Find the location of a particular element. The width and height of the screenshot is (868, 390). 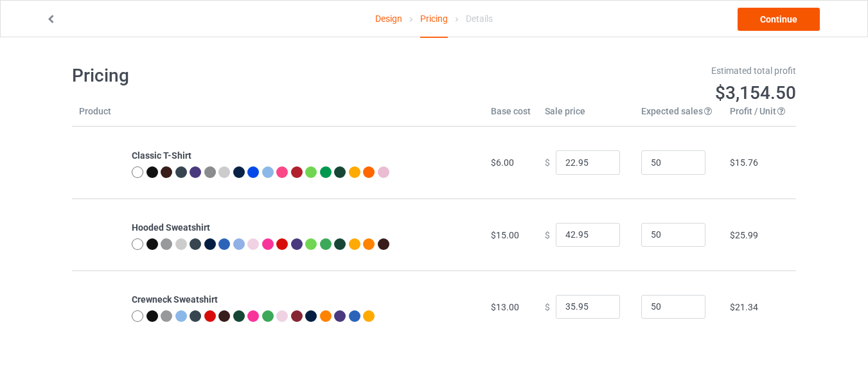

h1: Pricing is located at coordinates (248, 76).